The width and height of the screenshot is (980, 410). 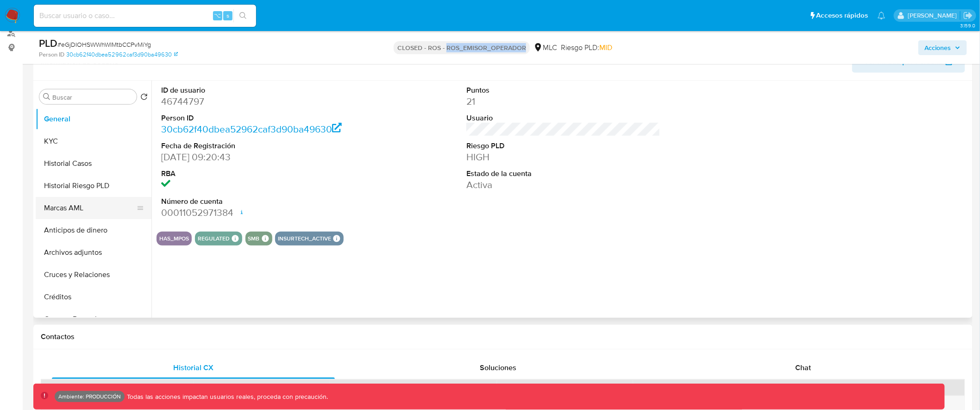 I want to click on p: diego.assum@mercadolibre.com, so click(x=934, y=15).